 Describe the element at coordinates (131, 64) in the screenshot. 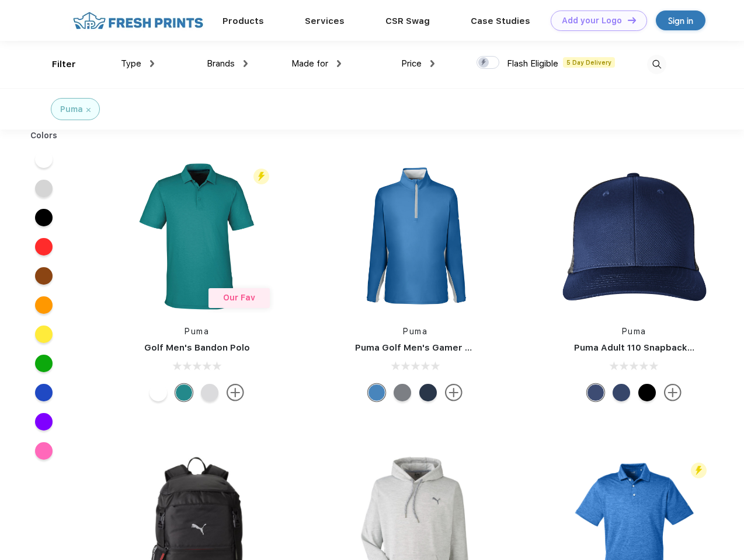

I see `span: Type` at that location.